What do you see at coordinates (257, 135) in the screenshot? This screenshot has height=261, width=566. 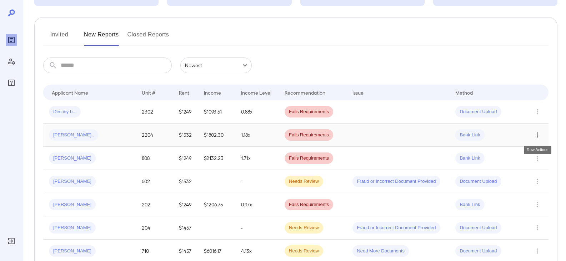 I see `td: 1.18x` at bounding box center [257, 135].